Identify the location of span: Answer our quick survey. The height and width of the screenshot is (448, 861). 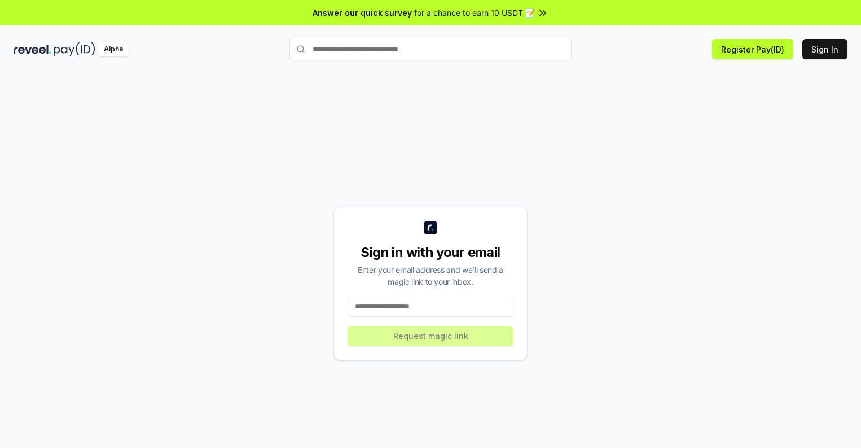
(362, 12).